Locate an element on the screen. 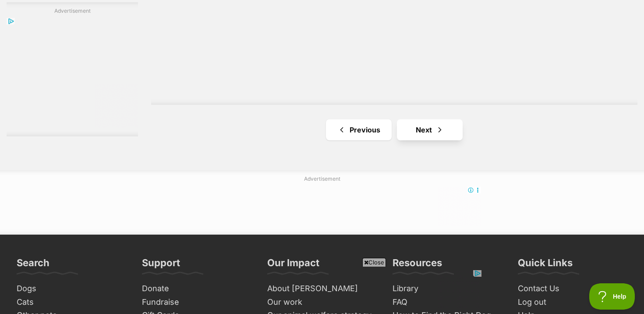 The height and width of the screenshot is (314, 644). a: Dogs is located at coordinates (72, 289).